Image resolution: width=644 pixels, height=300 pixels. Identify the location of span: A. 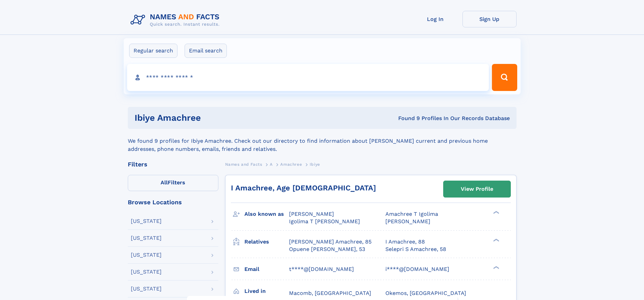
(271, 164).